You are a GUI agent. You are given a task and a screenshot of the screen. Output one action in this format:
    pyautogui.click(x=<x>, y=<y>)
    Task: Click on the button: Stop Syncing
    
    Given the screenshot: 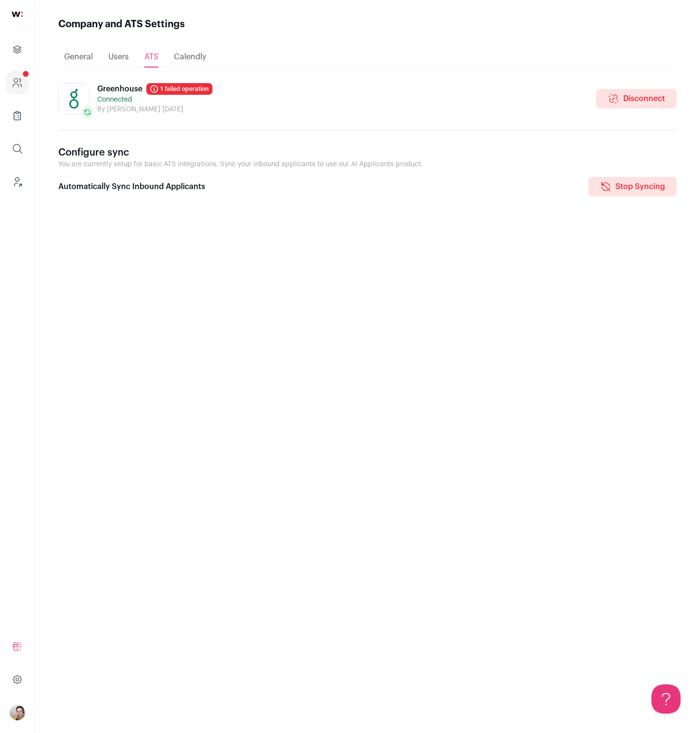 What is the action you would take?
    pyautogui.click(x=633, y=187)
    